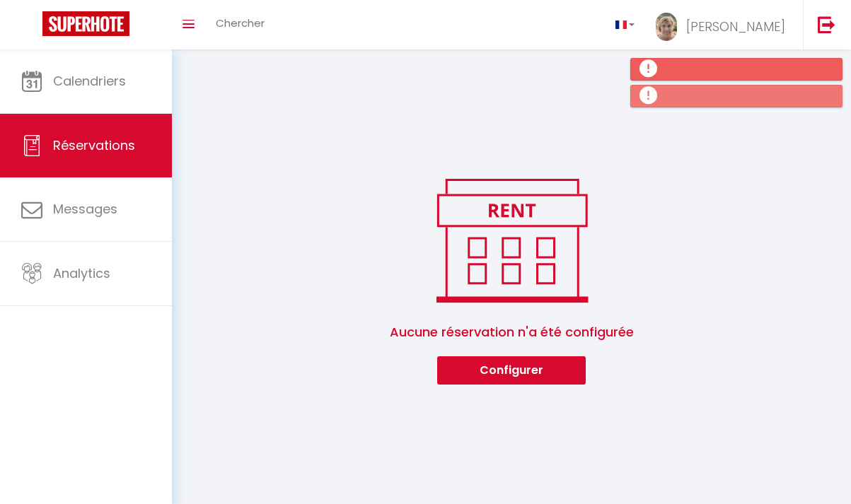 This screenshot has height=504, width=851. What do you see at coordinates (89, 81) in the screenshot?
I see `span: Calendriers` at bounding box center [89, 81].